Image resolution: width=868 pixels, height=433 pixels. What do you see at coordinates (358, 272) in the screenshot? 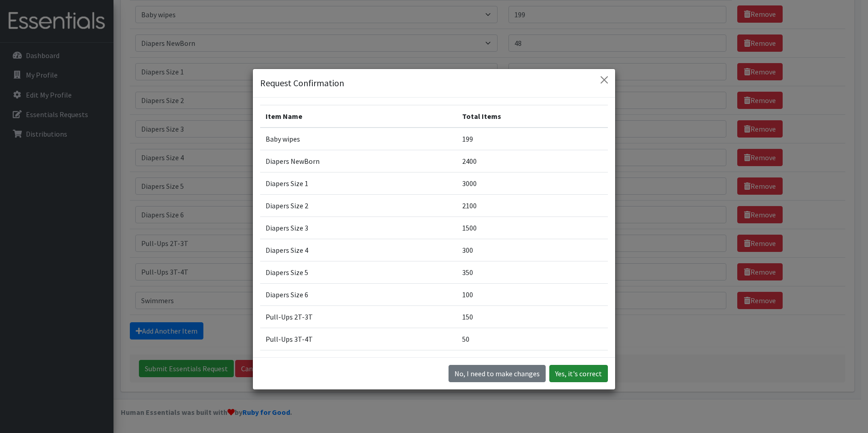
I see `td: Diapers Size 5` at bounding box center [358, 272].